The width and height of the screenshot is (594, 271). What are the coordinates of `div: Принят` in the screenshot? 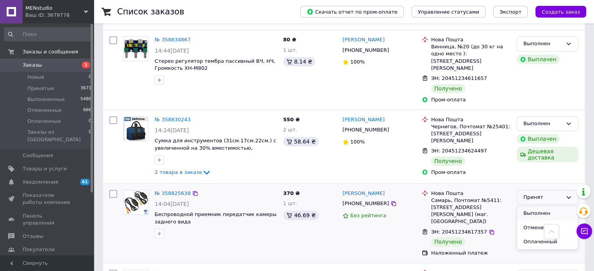 It's located at (543, 198).